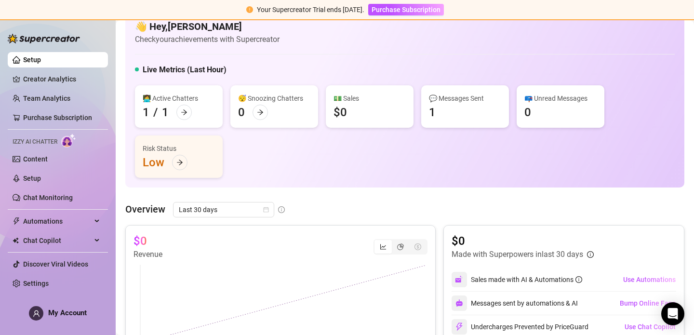 Image resolution: width=694 pixels, height=335 pixels. Describe the element at coordinates (68, 140) in the screenshot. I see `img: AI Chatter` at that location.